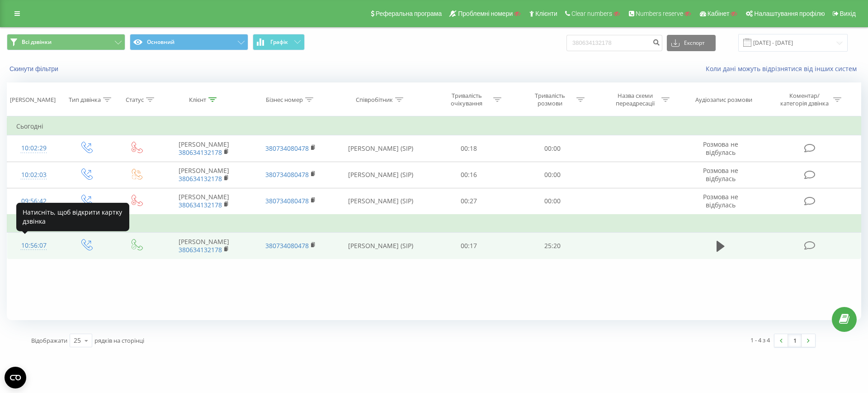 The height and width of the screenshot is (393, 868). Describe the element at coordinates (73, 217) in the screenshot. I see `div: Натисніть, щоб відкрити картку дзвінка` at that location.